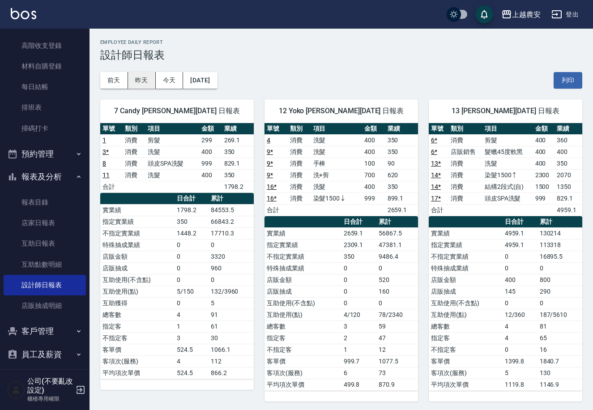 This screenshot has width=593, height=410. Describe the element at coordinates (231, 268) in the screenshot. I see `td: 960` at that location.